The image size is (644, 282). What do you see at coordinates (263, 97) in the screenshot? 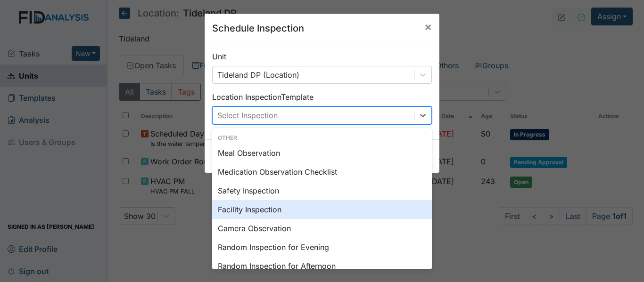
I see `label: Location Inspection Template` at bounding box center [263, 97].